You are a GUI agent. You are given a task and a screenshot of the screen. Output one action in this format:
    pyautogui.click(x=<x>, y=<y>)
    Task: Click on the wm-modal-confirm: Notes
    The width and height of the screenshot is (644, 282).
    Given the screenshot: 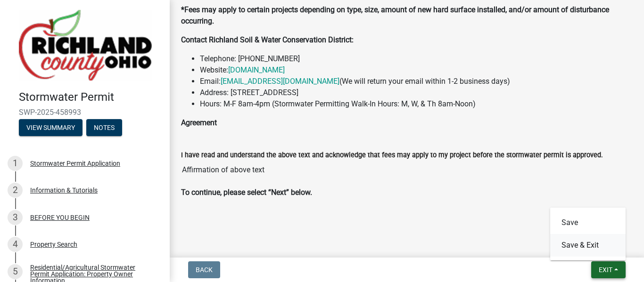 What is the action you would take?
    pyautogui.click(x=104, y=128)
    